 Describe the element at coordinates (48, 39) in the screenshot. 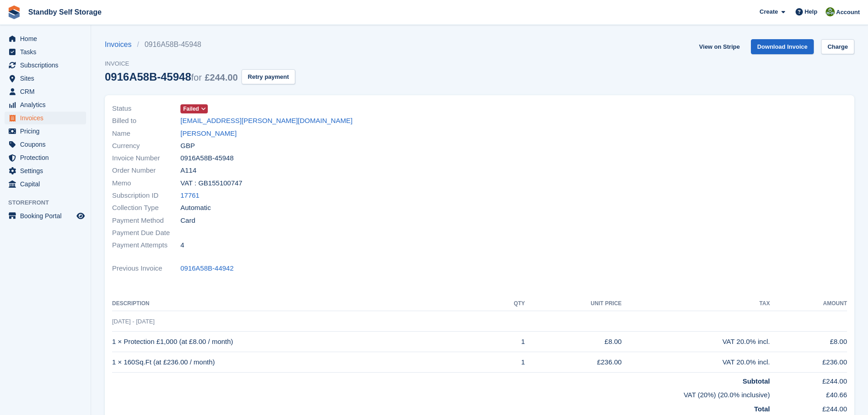

I see `span: Home` at that location.